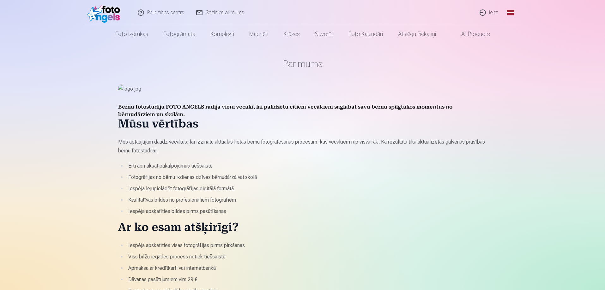 The width and height of the screenshot is (605, 290). Describe the element at coordinates (307, 178) in the screenshot. I see `li: Fotogrāfijas no bērnu ikdienas dzīves bērnudārzā vai skolā` at that location.